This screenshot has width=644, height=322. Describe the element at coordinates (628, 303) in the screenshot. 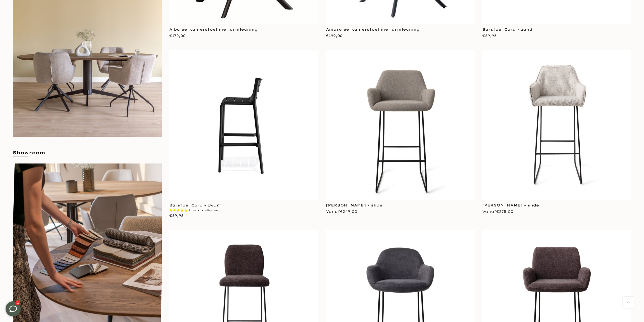

I see `a: Terug naar boven` at that location.